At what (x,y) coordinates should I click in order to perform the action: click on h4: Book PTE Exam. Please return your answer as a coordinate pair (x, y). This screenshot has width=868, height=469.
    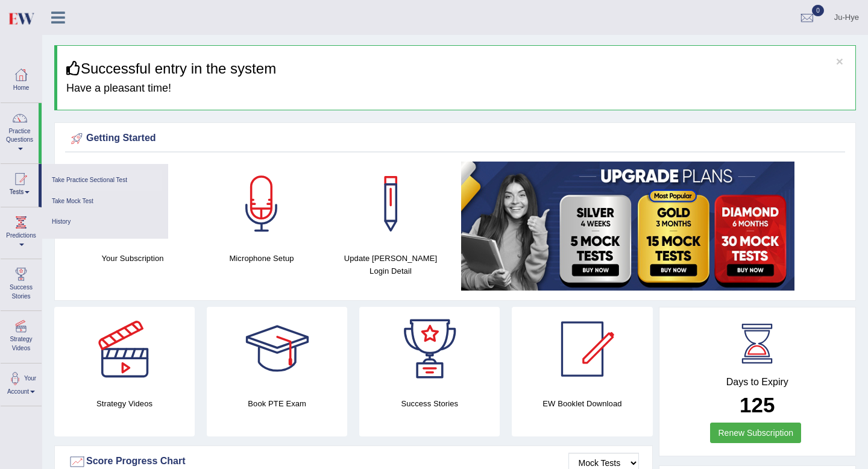
    Looking at the image, I should click on (277, 404).